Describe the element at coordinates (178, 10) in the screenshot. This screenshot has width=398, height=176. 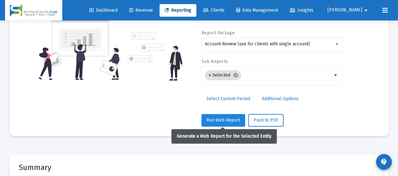
I see `a: Reporting` at that location.